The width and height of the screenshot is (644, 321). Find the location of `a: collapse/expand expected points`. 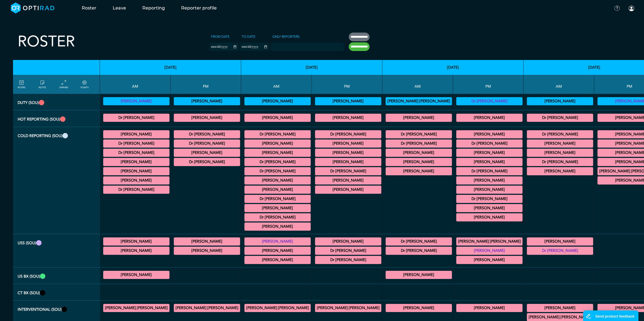

a: collapse/expand expected points is located at coordinates (85, 85).